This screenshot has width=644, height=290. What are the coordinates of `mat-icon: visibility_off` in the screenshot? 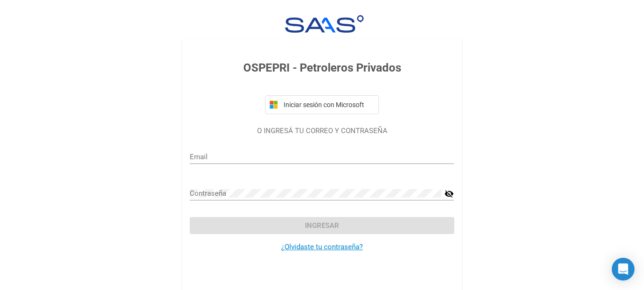 It's located at (449, 194).